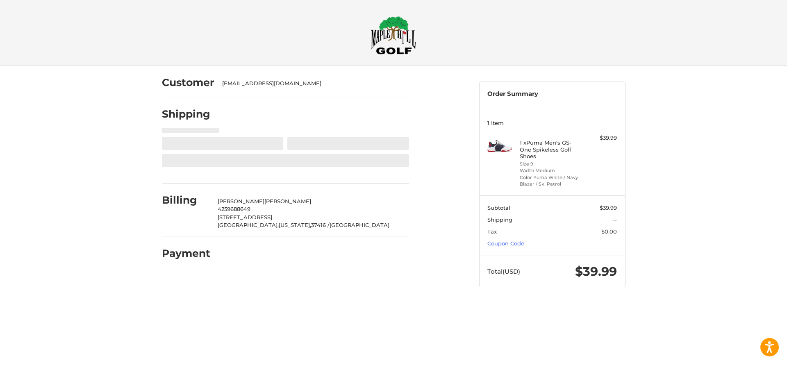  What do you see at coordinates (500, 220) in the screenshot?
I see `span: Shipping` at bounding box center [500, 220].